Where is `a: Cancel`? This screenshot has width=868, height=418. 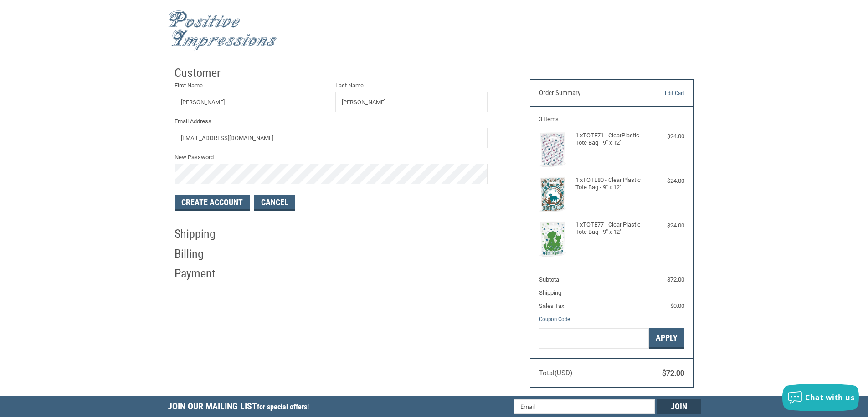
a: Cancel is located at coordinates (275, 203).